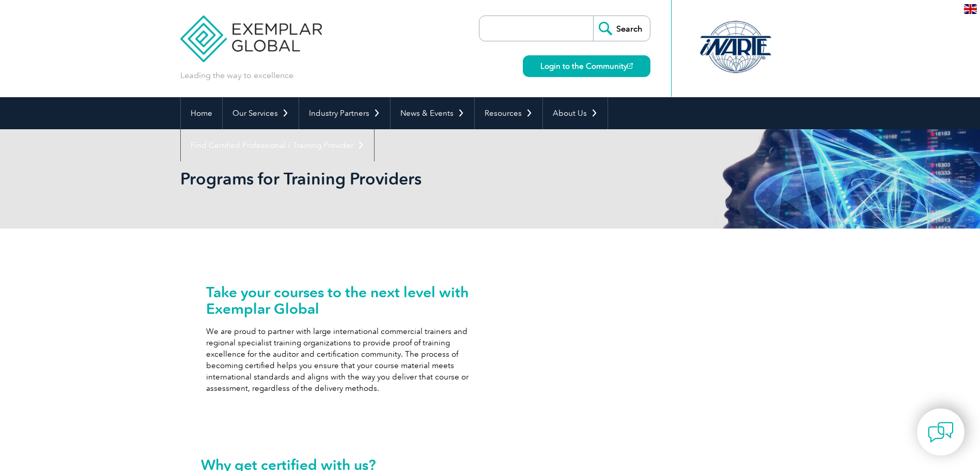  Describe the element at coordinates (345, 113) in the screenshot. I see `a: Industry Partners` at that location.